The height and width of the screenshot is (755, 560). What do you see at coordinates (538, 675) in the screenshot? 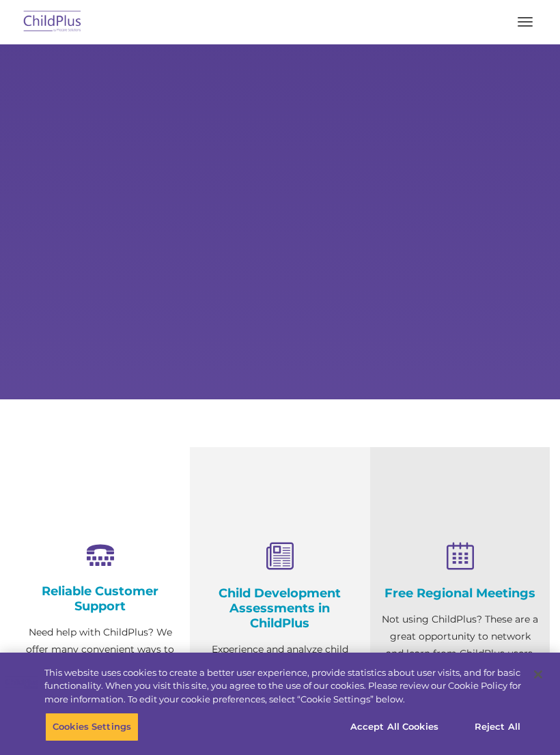
I see `button: Close` at bounding box center [538, 675].